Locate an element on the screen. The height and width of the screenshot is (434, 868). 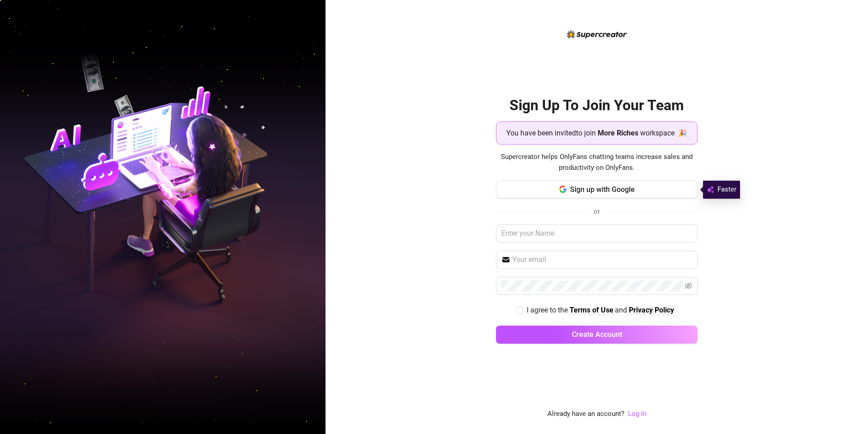
h2: Sign Up To Join Your Team is located at coordinates (597, 106).